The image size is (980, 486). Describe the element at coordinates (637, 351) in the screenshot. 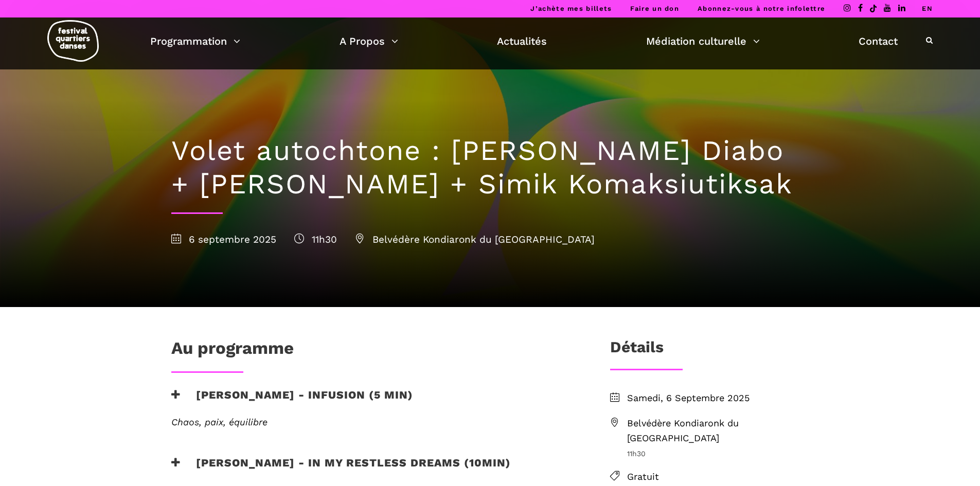

I see `h3: Détails` at that location.